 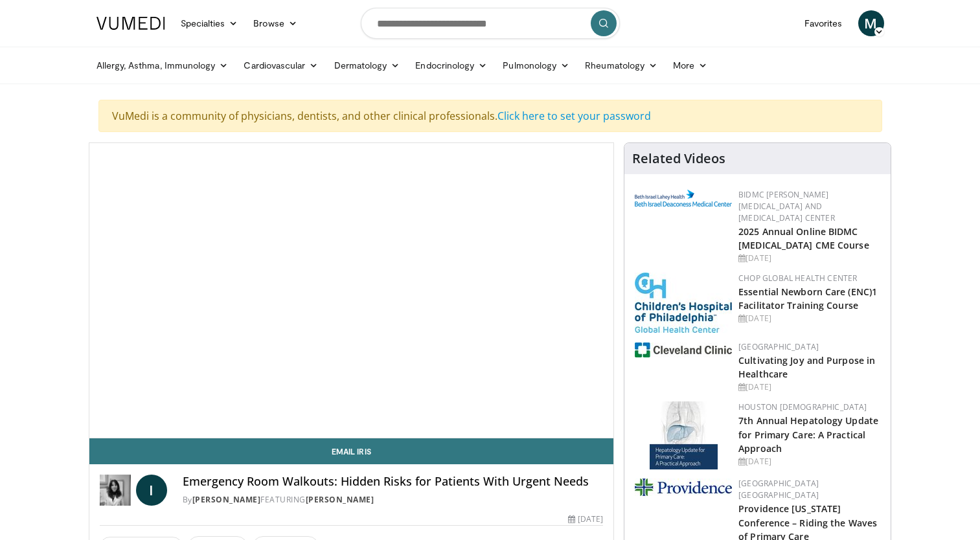 I want to click on a: Allergy, Asthma, Immunology, so click(x=162, y=66).